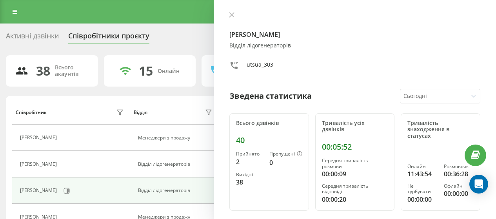 The width and height of the screenshot is (496, 219). I want to click on div: Пропущені, so click(286, 155).